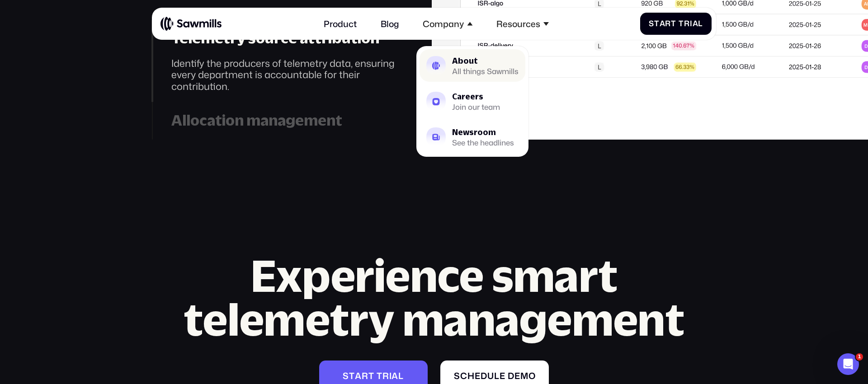  What do you see at coordinates (490, 376) in the screenshot?
I see `span: u` at bounding box center [490, 376].